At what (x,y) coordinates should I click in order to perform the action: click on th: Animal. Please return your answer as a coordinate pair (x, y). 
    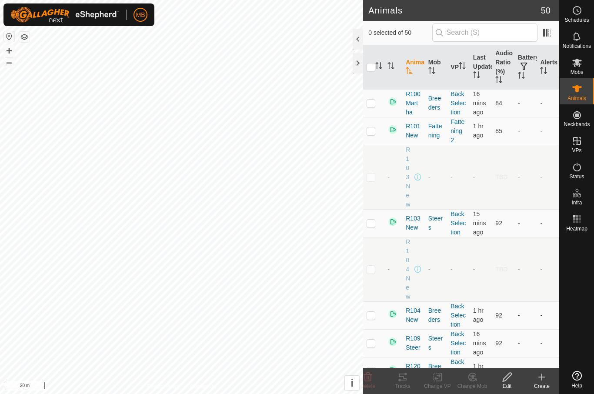
    Looking at the image, I should click on (414, 67).